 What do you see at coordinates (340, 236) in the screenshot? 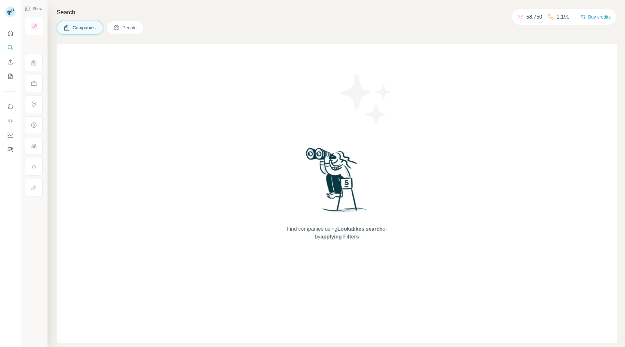
I see `span: applying Filters` at bounding box center [340, 236].